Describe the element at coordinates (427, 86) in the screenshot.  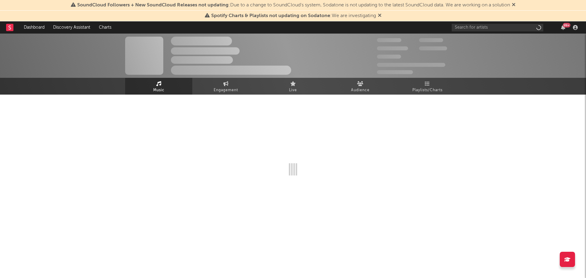
I see `a: Playlists/Charts` at that location.